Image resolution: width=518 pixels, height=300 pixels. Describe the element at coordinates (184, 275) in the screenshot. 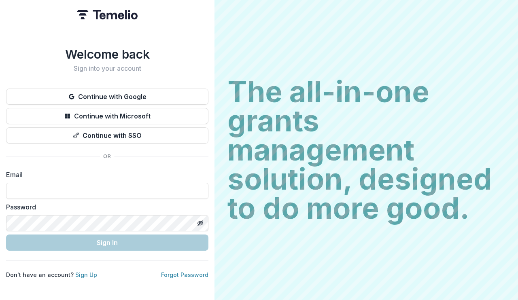

I see `a: Forgot Password` at that location.